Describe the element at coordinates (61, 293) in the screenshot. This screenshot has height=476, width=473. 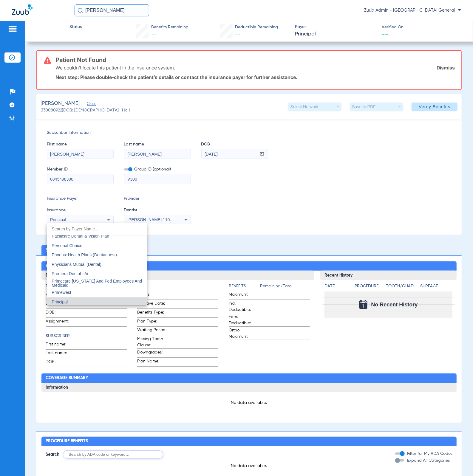
I see `span: Primewest` at that location.